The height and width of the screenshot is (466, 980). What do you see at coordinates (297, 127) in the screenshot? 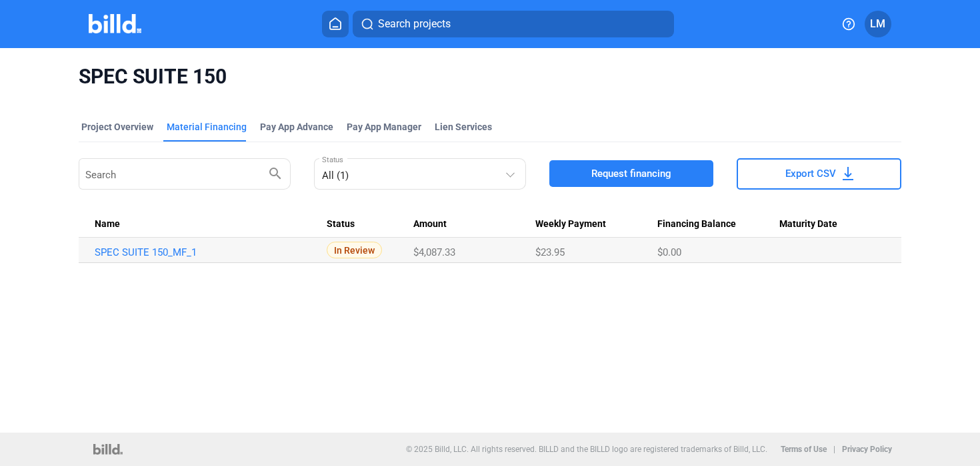
I see `div: Pay App Advance` at bounding box center [297, 127].